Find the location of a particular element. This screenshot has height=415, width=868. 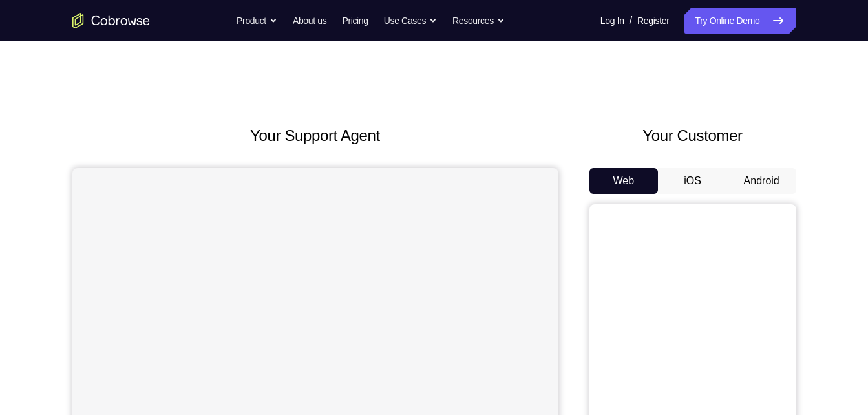

button: Product is located at coordinates (256, 20).